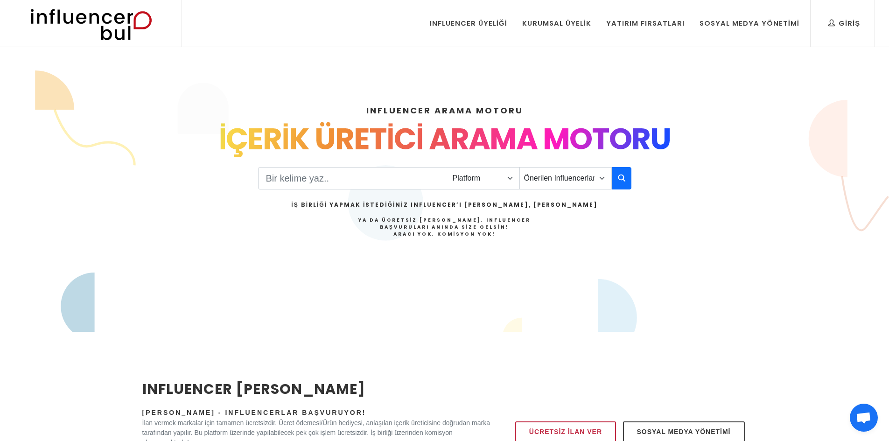  Describe the element at coordinates (646, 23) in the screenshot. I see `div: Yatırım Fırsatları` at that location.